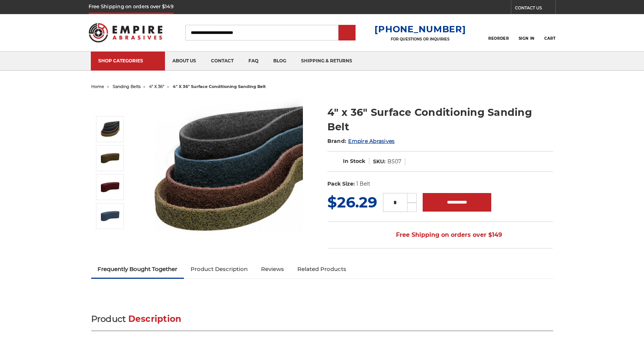  I want to click on span: $26.29, so click(352, 202).